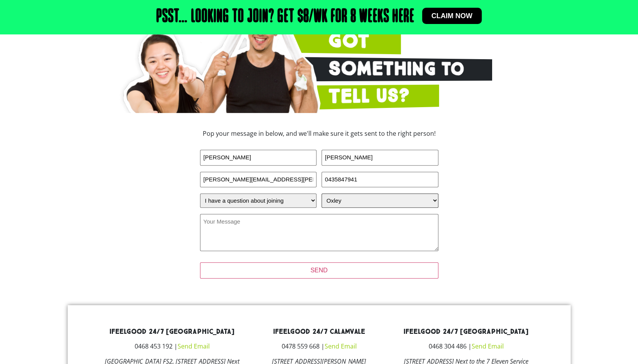 The width and height of the screenshot is (638, 364). What do you see at coordinates (319, 270) in the screenshot?
I see `input: SEND` at bounding box center [319, 270].